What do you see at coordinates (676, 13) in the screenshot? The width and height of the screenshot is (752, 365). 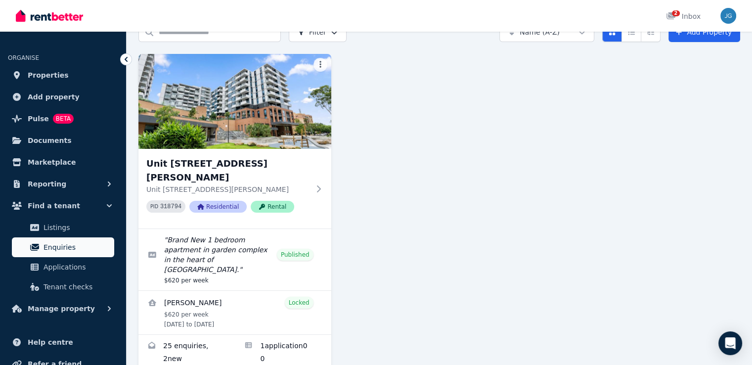 I see `span: 2` at bounding box center [676, 13].